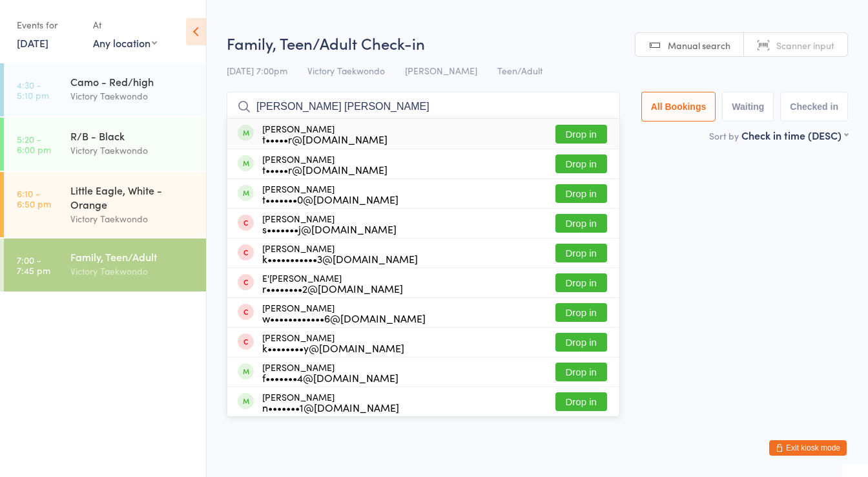  What do you see at coordinates (133, 81) in the screenshot?
I see `div: Camo - Red/high` at bounding box center [133, 81].